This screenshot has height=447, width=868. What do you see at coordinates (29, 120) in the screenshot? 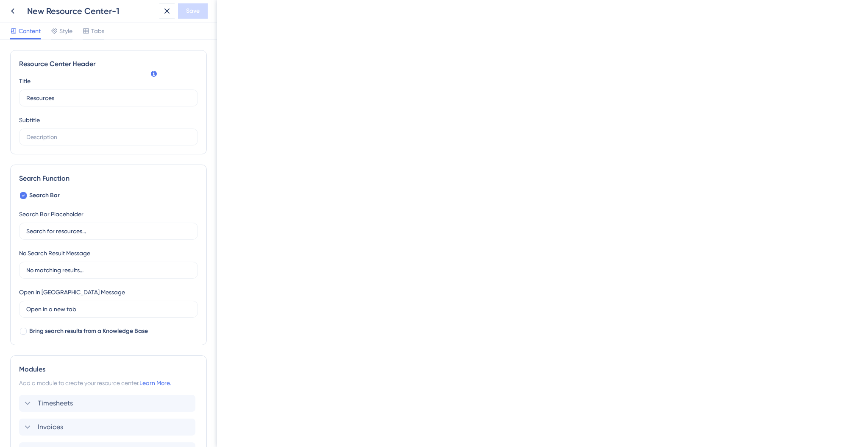
I see `div: Subtitle` at bounding box center [29, 120].